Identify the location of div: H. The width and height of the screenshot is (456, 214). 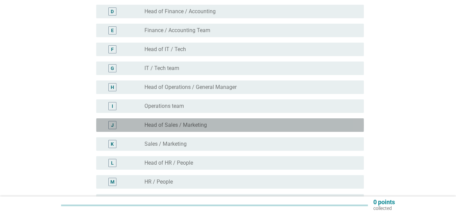
(112, 87).